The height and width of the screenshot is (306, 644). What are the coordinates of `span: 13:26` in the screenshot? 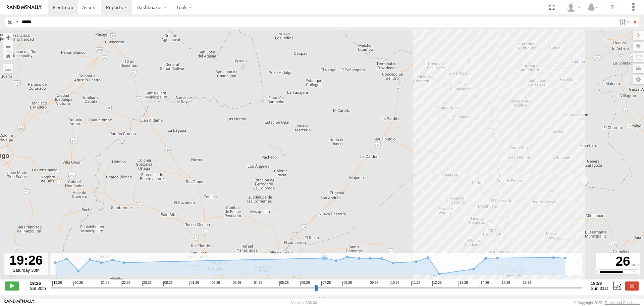 It's located at (463, 283).